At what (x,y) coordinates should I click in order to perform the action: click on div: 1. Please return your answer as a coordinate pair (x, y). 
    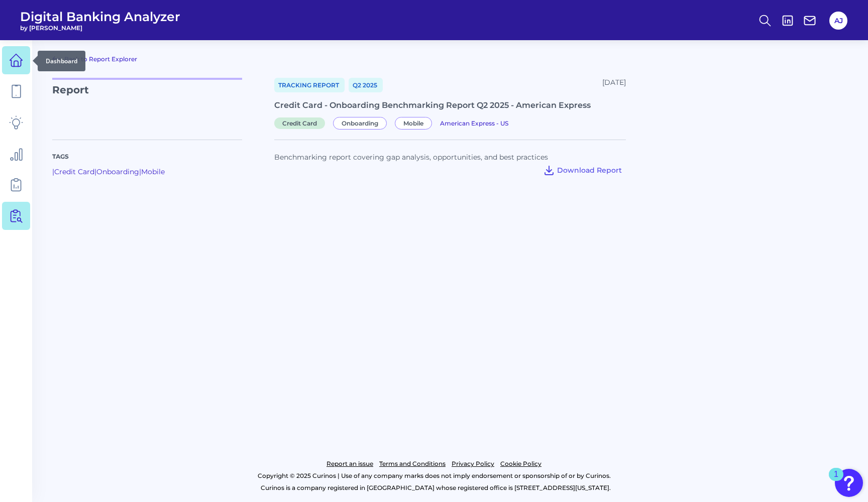
    Looking at the image, I should click on (836, 481).